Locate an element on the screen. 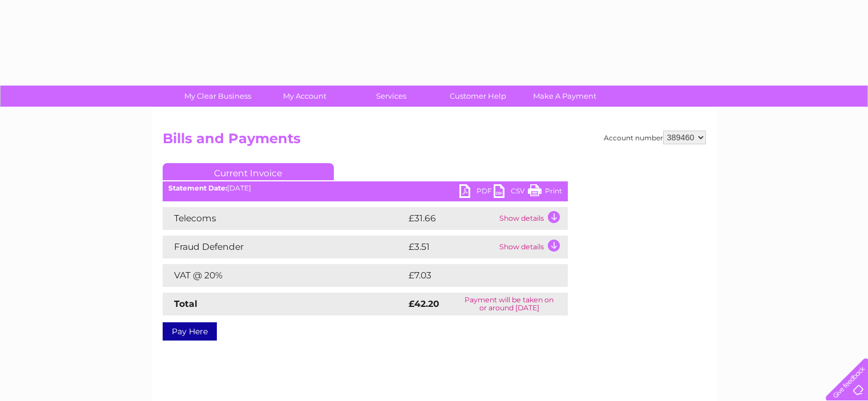  a: Current Invoice is located at coordinates (248, 172).